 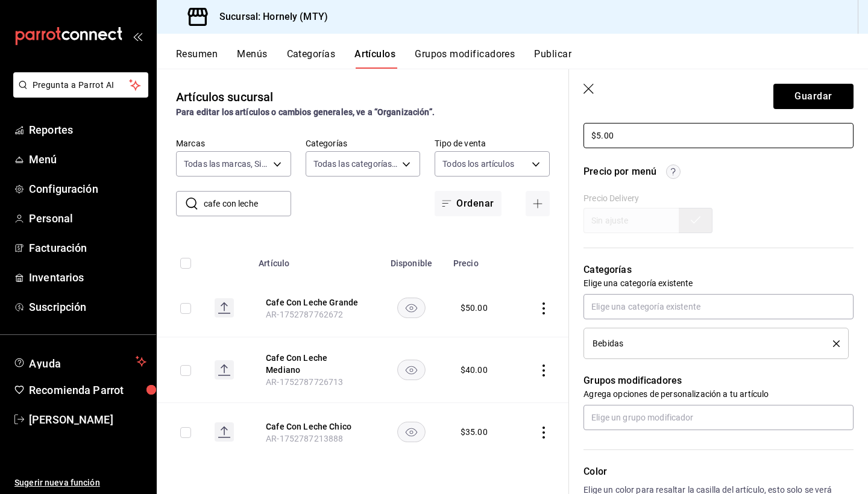 What do you see at coordinates (80, 482) in the screenshot?
I see `span: Sugerir nueva función` at bounding box center [80, 482].